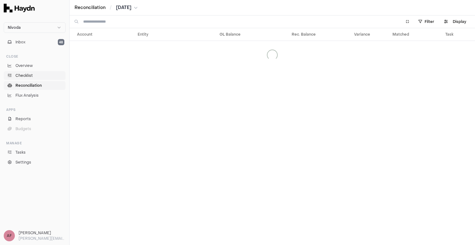 The height and width of the screenshot is (245, 475). Describe the element at coordinates (23, 162) in the screenshot. I see `span: Settings` at that location.